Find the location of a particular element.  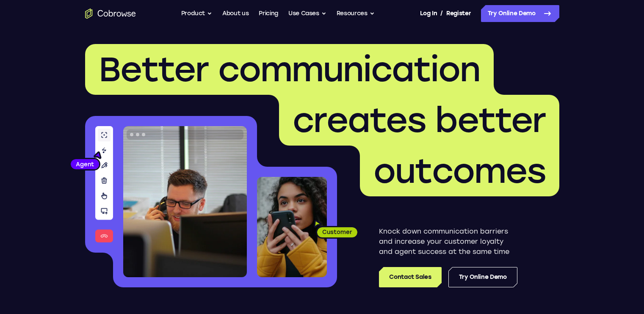

span: creates better is located at coordinates (419, 120).